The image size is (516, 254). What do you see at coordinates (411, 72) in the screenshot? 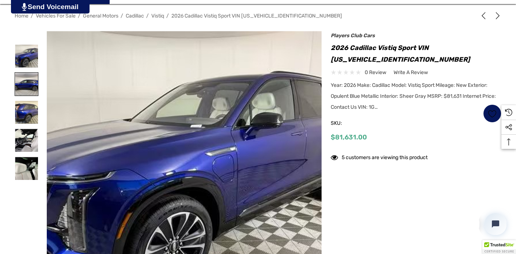
I see `a: Write a Review` at bounding box center [411, 72].